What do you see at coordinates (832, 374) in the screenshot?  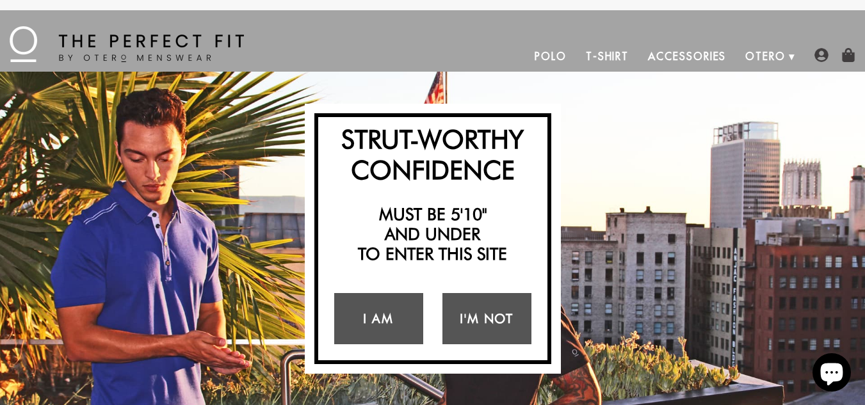 I see `inbox-online-store-chat: Shopify online store chat` at bounding box center [832, 374].